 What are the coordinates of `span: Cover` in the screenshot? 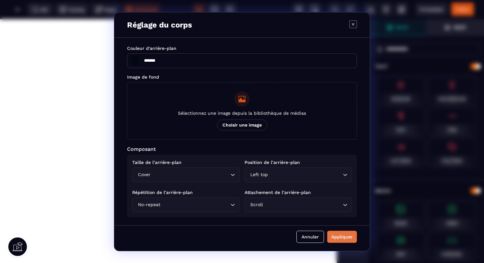 It's located at (144, 175).